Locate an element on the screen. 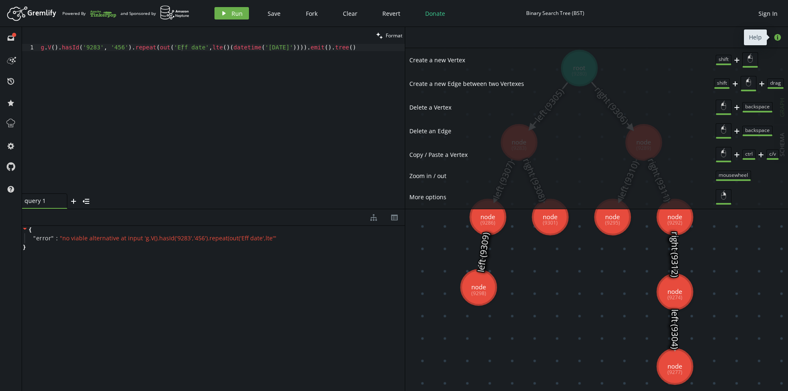  img: AWS Neptune is located at coordinates (175, 12).